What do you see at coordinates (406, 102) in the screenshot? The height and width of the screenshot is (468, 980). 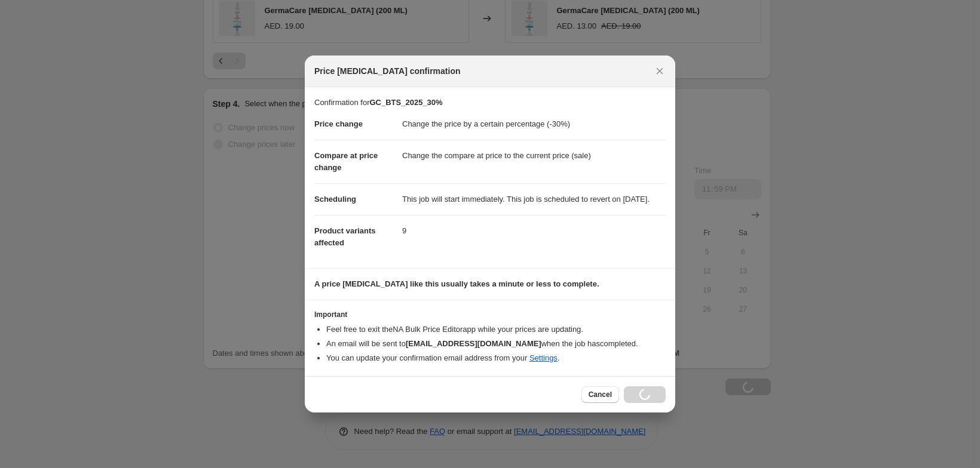 I see `b: GC_BTS_2025_30%` at bounding box center [406, 102].